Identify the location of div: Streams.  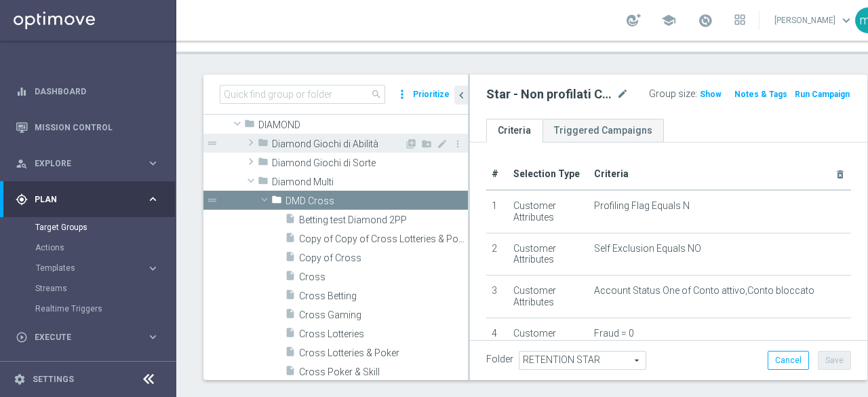
(105, 288).